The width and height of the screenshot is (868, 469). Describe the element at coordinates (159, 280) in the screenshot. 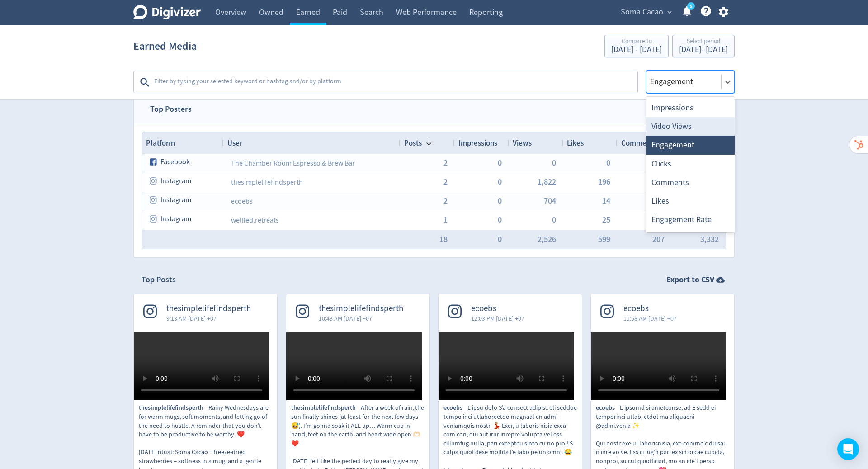

I see `h2: Top Posts` at that location.